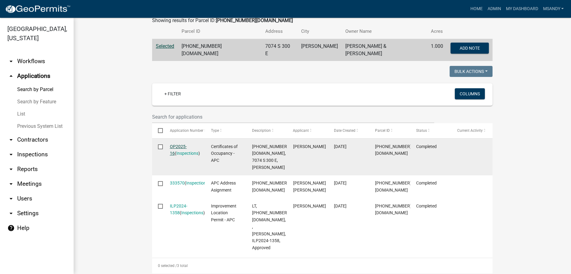 The height and width of the screenshot is (274, 571). I want to click on span: Noah Schwartz, so click(309, 206).